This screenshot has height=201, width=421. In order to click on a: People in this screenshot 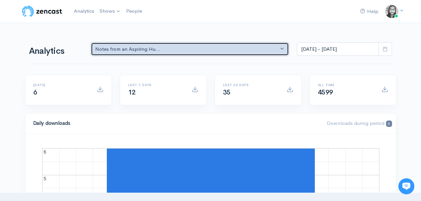, I will do `click(134, 11)`.